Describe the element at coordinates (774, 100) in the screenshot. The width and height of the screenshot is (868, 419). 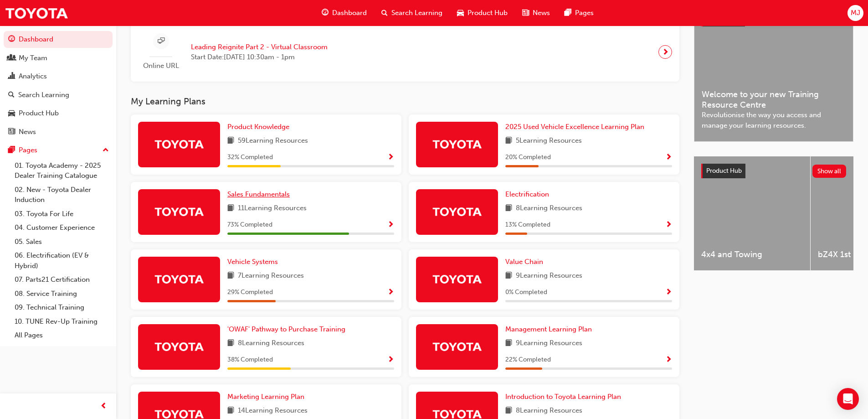
I see `span: Welcome to your new Training Resource Centre` at that location.